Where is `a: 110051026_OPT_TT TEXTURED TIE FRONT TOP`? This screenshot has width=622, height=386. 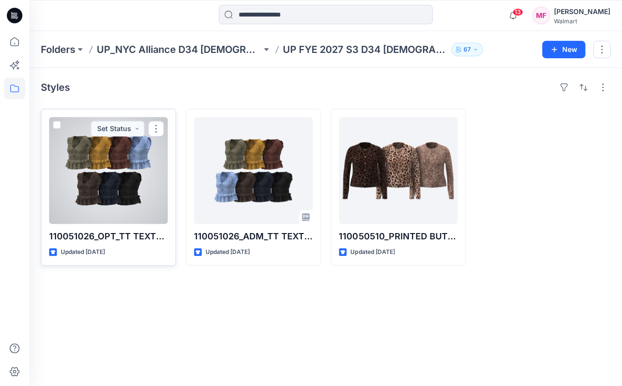
a: 110051026_OPT_TT TEXTURED TIE FRONT TOP is located at coordinates (108, 170).